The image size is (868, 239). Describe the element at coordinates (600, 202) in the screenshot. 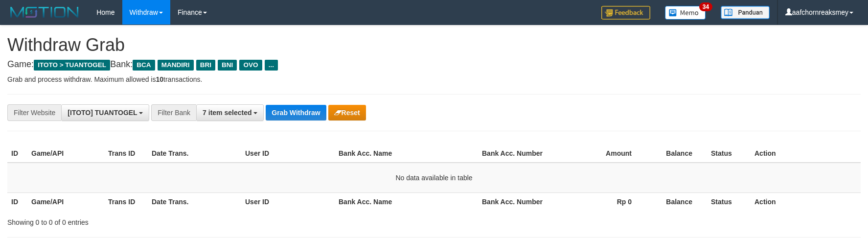

I see `th: Rp 0` at that location.